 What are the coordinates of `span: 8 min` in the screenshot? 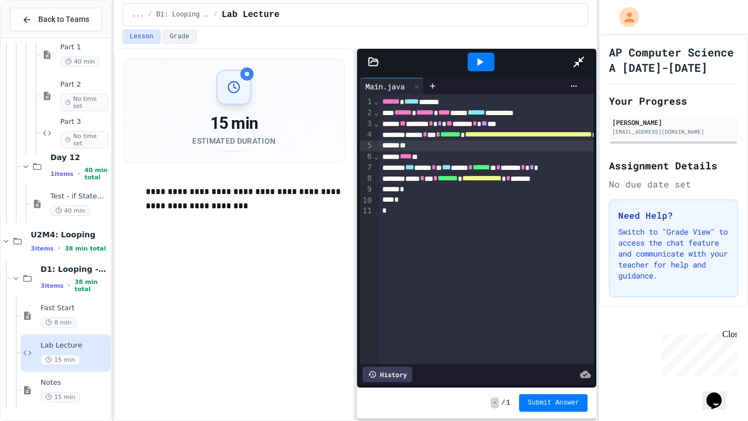 It's located at (58, 322).